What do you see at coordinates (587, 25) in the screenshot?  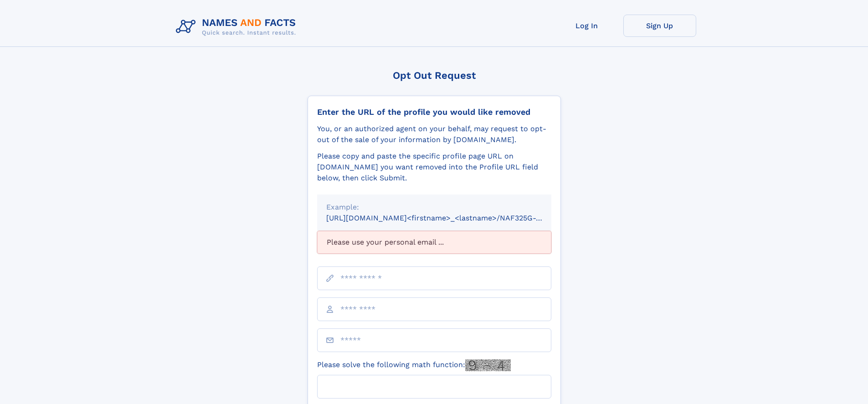 I see `a: Log In` at bounding box center [587, 25].